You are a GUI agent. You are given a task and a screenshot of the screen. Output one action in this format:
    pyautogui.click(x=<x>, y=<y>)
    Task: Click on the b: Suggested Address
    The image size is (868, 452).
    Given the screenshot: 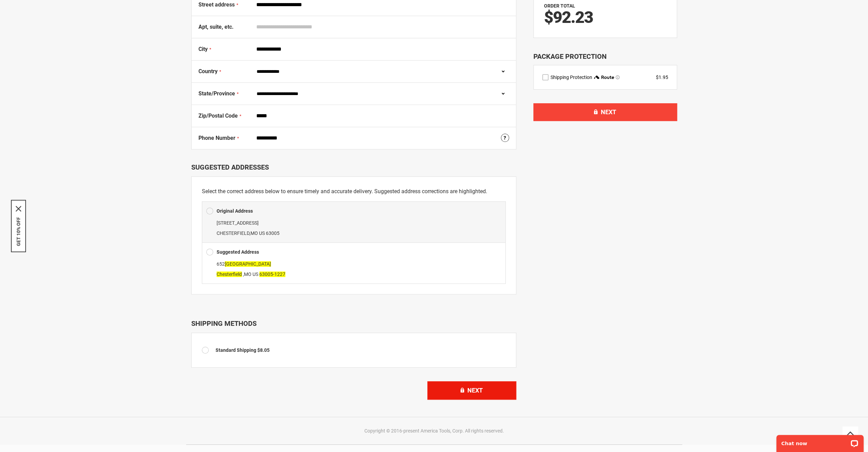 What is the action you would take?
    pyautogui.click(x=238, y=252)
    